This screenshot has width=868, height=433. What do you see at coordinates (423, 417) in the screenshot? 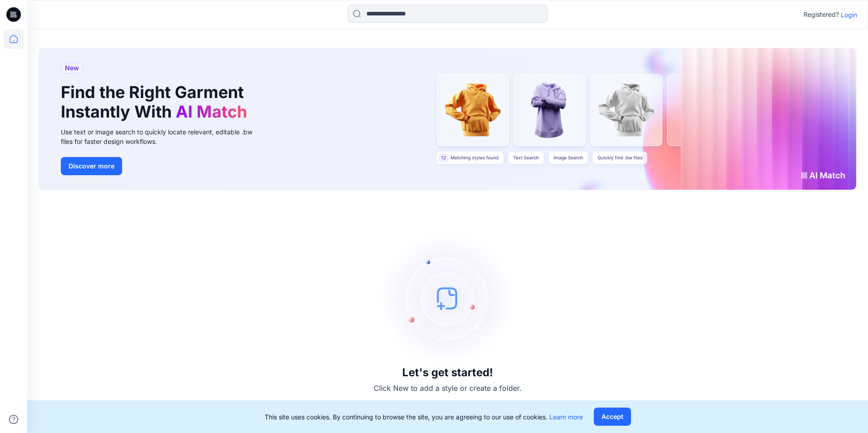
I see `p: This site uses cookies. By continuing to browse the site, you are agreeing to our use of cookies.` at bounding box center [423, 417].